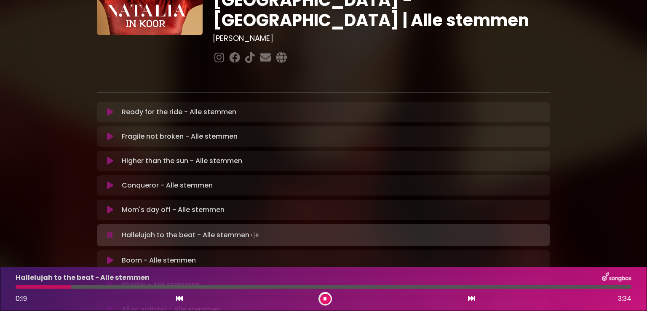  What do you see at coordinates (617, 278) in the screenshot?
I see `img: songbox-logo-white.png` at bounding box center [617, 278].